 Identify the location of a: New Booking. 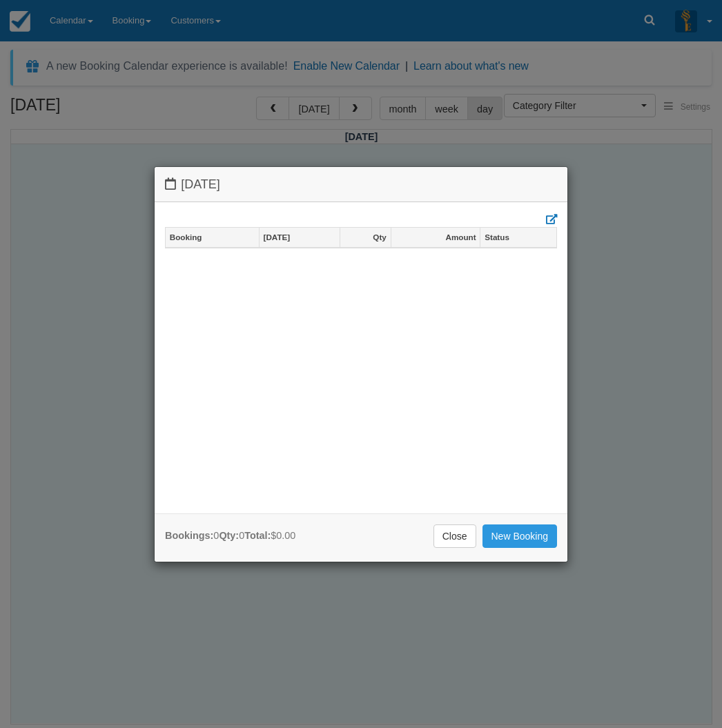
(519, 537).